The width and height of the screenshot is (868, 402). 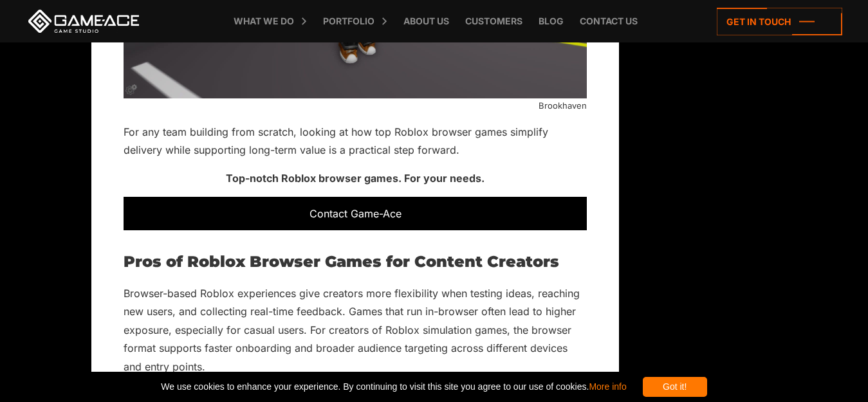 What do you see at coordinates (355, 178) in the screenshot?
I see `strong: Top-notch Roblox browser games. For your needs.` at bounding box center [355, 178].